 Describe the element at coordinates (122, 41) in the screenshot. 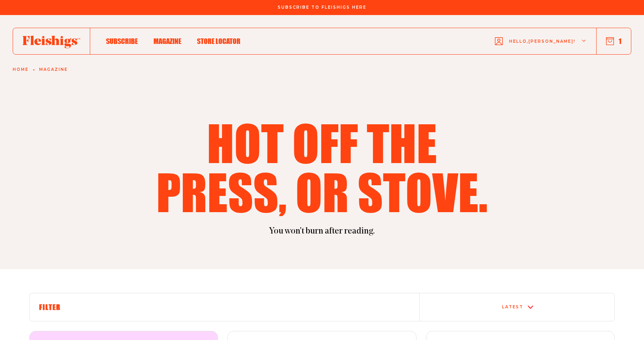

I see `a: Subscribe` at that location.